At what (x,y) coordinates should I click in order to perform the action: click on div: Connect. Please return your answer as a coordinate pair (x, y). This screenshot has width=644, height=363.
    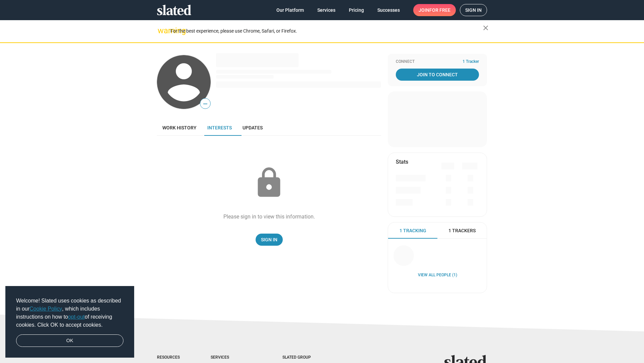
    Looking at the image, I should click on (438, 62).